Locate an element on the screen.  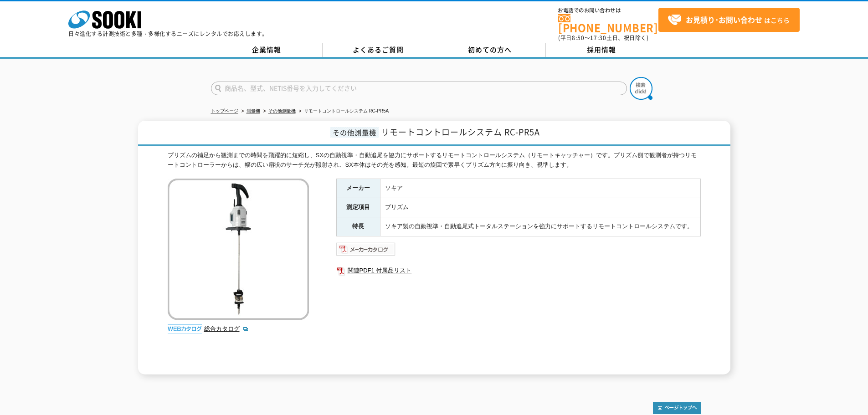
span: (平日 ～ 土日、祝日除く) is located at coordinates (603, 38).